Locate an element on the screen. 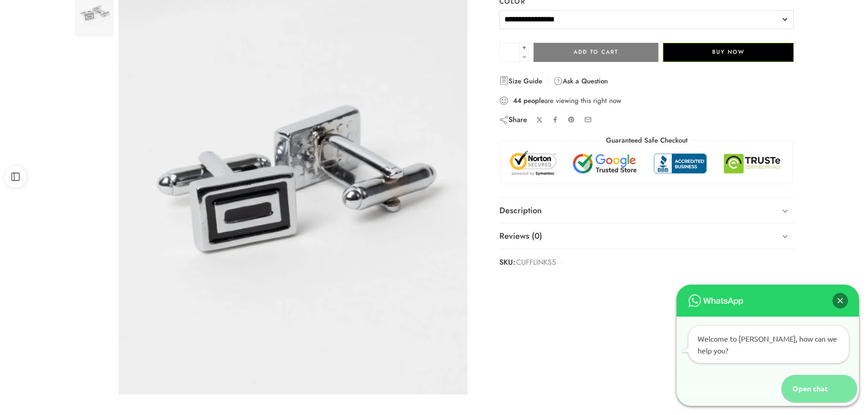 Image resolution: width=868 pixels, height=415 pixels. input: Product quantity is located at coordinates (509, 53).